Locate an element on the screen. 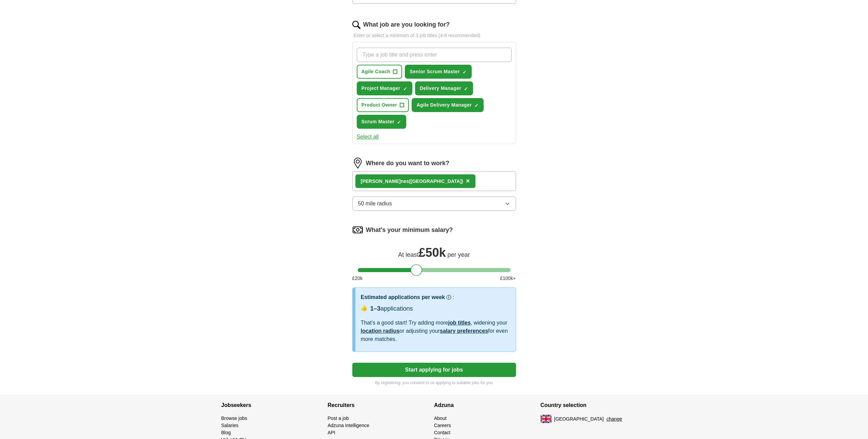 This screenshot has height=439, width=868. a: Browse jobs is located at coordinates (234, 418).